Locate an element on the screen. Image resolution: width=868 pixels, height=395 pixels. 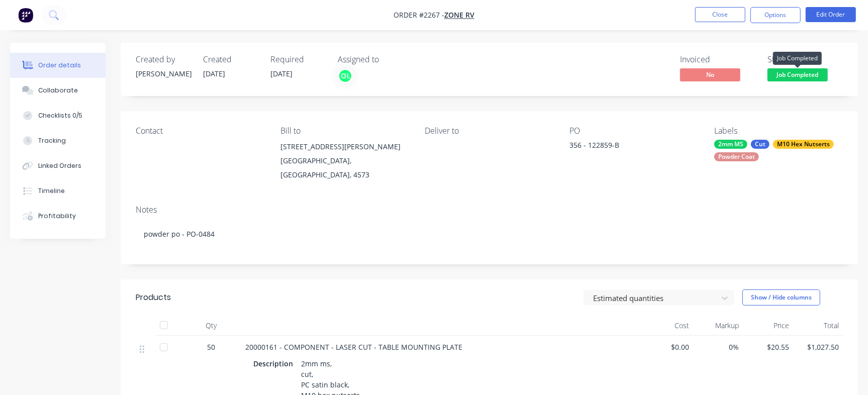
span: $20.55 is located at coordinates (767, 347).